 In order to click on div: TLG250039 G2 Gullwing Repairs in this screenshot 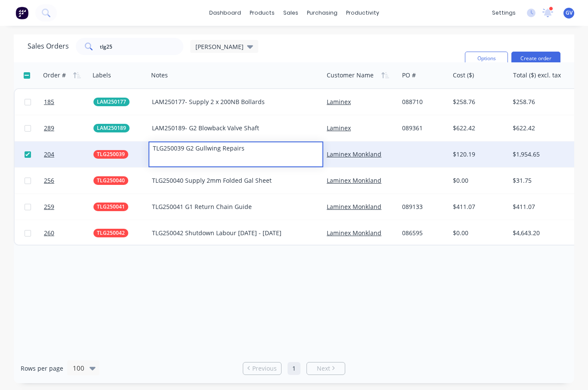, I will do `click(235, 148)`.